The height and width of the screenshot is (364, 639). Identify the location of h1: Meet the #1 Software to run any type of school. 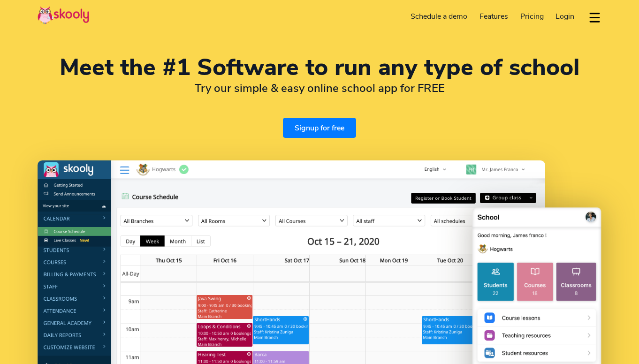
(320, 67).